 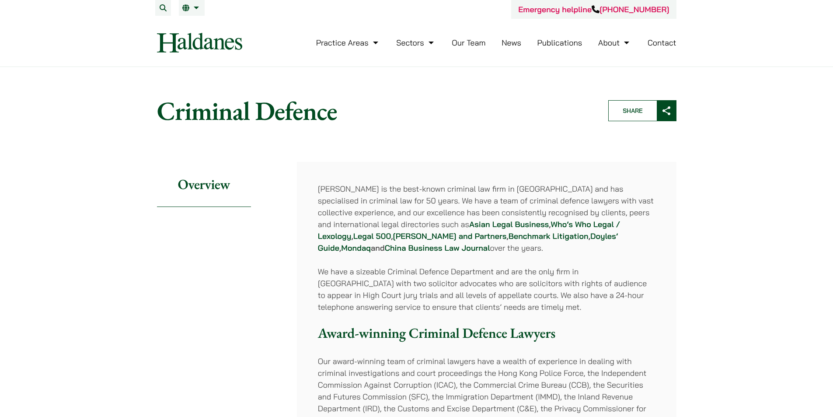 I want to click on h2: Overview, so click(x=204, y=184).